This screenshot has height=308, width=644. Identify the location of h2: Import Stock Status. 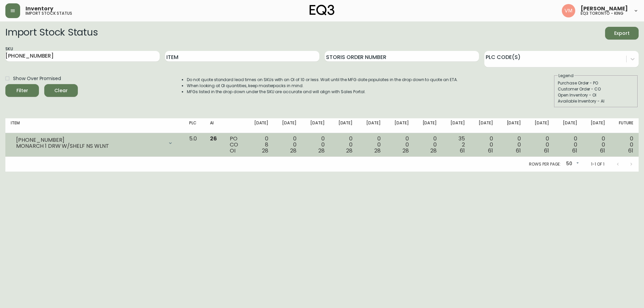
(51, 33).